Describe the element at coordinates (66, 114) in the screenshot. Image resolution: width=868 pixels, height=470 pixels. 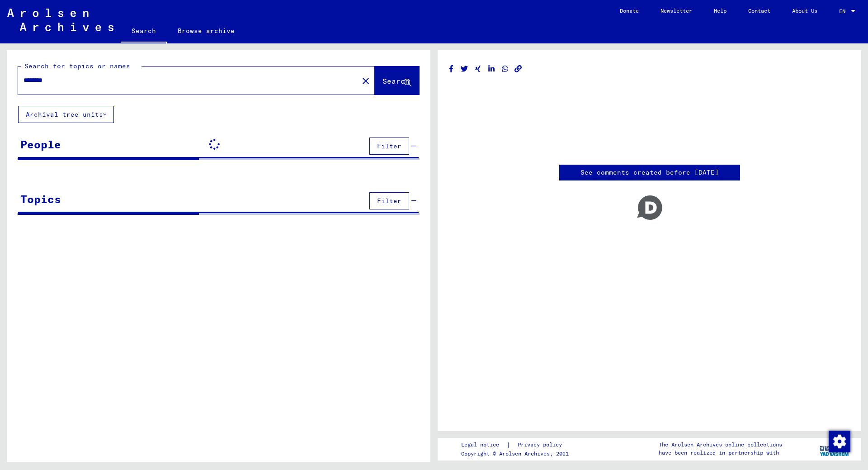
I see `button: Archival tree units` at that location.